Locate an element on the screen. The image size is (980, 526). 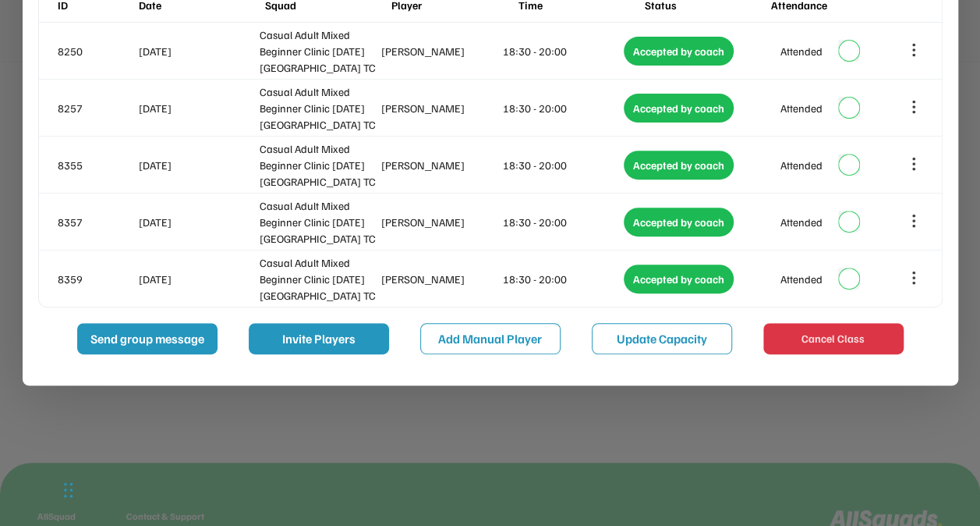
button: Send group message is located at coordinates (148, 338).